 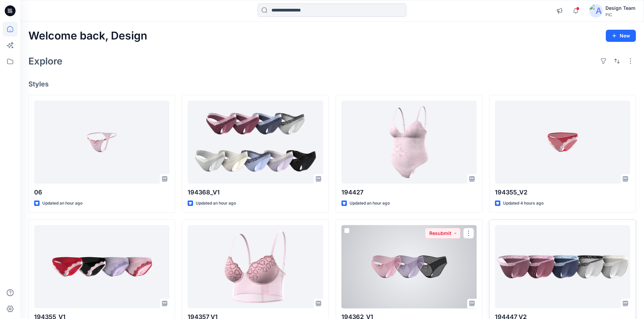 I want to click on p: 194355_V2, so click(x=563, y=193).